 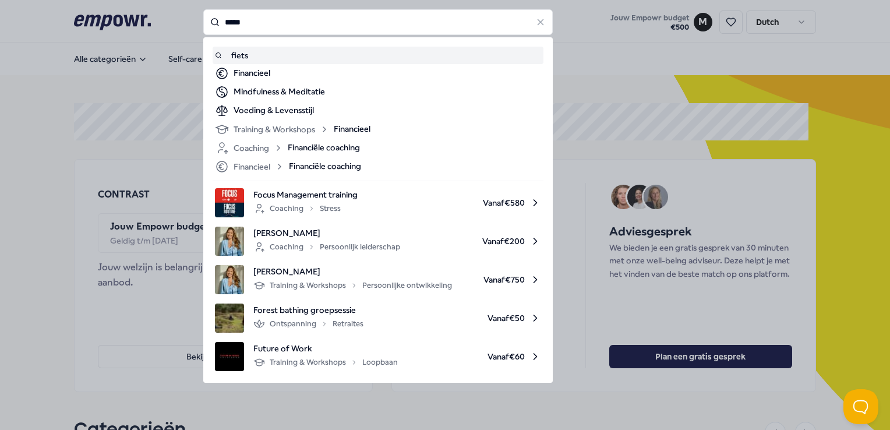 What do you see at coordinates (352, 285) in the screenshot?
I see `div: Training & Workshops Persoonlijke ontwikkeling` at bounding box center [352, 285].